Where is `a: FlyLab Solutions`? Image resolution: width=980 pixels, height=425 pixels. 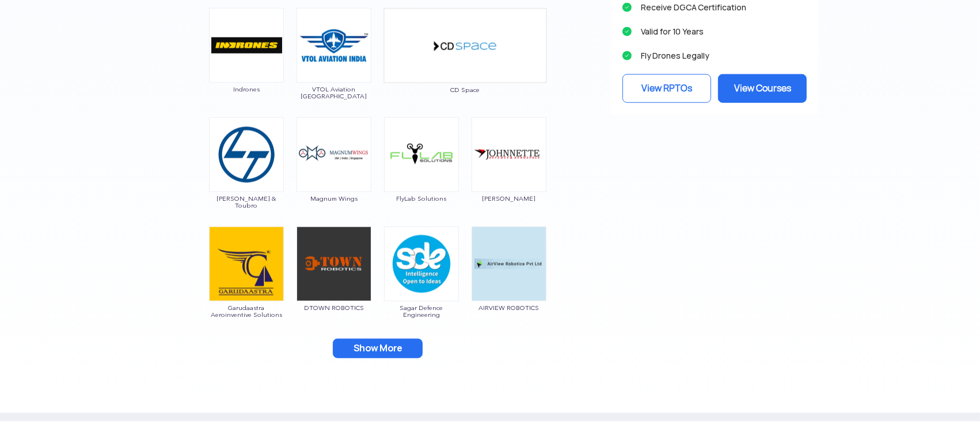
a: FlyLab Solutions is located at coordinates (421, 175).